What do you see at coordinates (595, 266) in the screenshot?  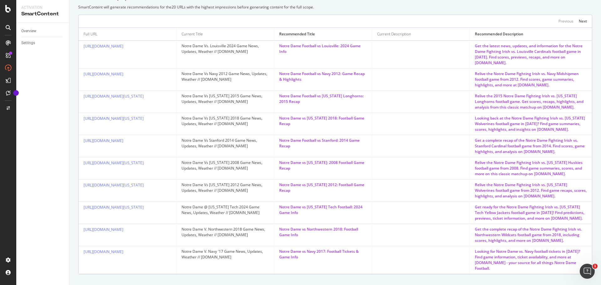 I see `span: 1` at bounding box center [595, 266].